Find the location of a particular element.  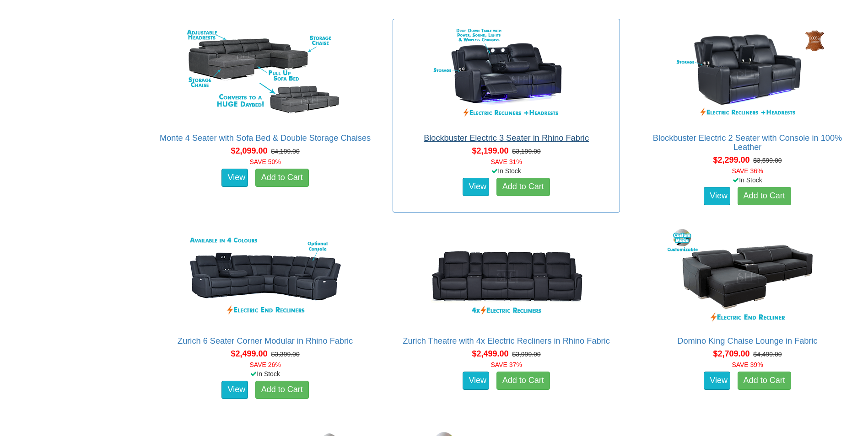

img: Blockbuster Electric 2 Seater with Console in 100% Leather is located at coordinates (747, 74).